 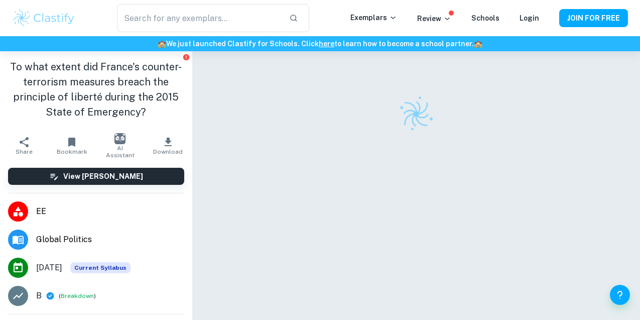 What do you see at coordinates (72, 146) in the screenshot?
I see `button: Bookmark` at bounding box center [72, 146].